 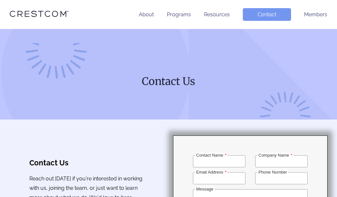 What do you see at coordinates (146, 14) in the screenshot?
I see `a: About` at bounding box center [146, 14].